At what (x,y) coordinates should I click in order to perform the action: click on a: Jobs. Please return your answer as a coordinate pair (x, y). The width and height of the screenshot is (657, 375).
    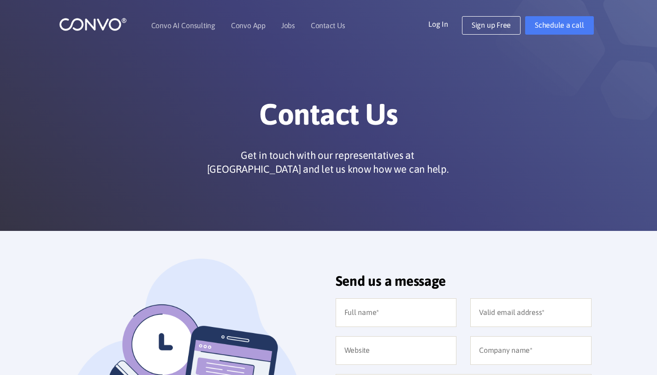
    Looking at the image, I should click on (288, 25).